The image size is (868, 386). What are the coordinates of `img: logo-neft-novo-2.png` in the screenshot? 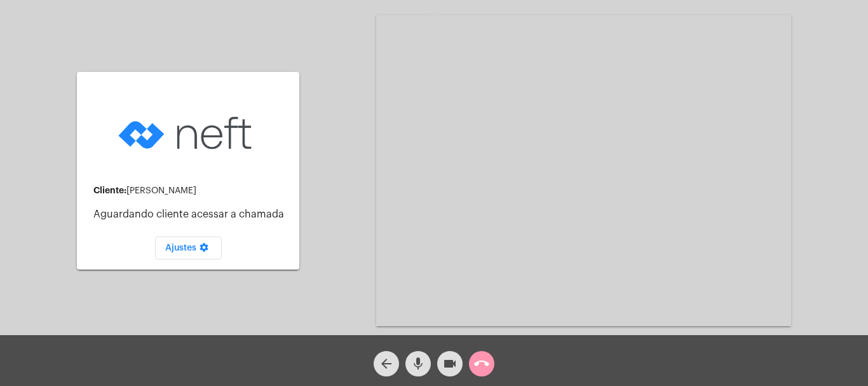 It's located at (188, 133).